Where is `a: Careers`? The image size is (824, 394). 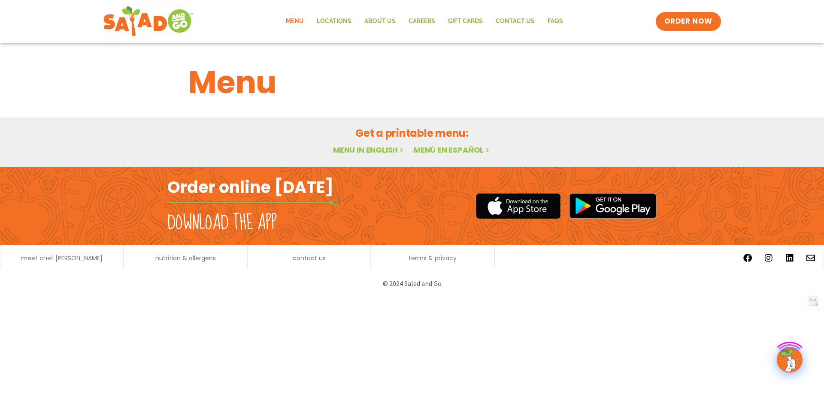 a: Careers is located at coordinates (422, 21).